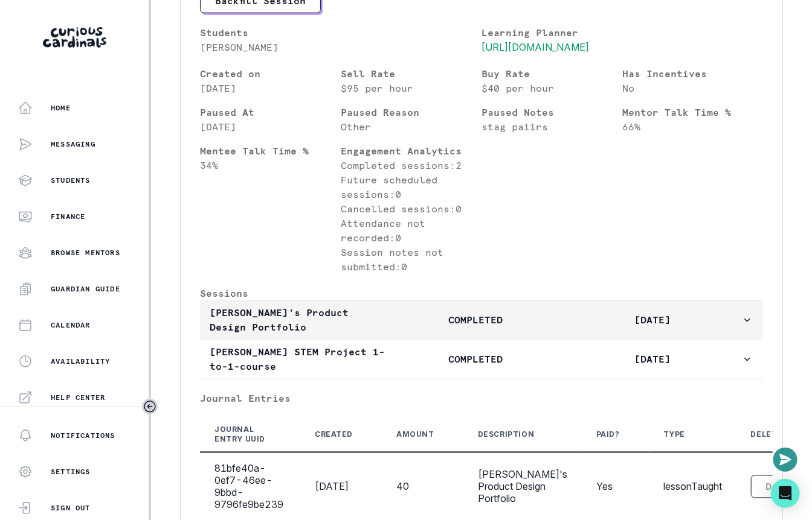 The width and height of the screenshot is (812, 520). Describe the element at coordinates (270, 112) in the screenshot. I see `p: Paused At` at that location.